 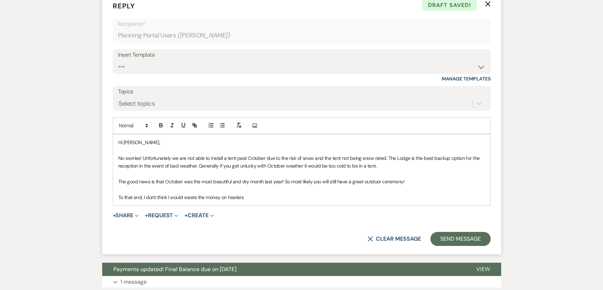 What do you see at coordinates (302, 92) in the screenshot?
I see `label: Topics` at bounding box center [302, 92].